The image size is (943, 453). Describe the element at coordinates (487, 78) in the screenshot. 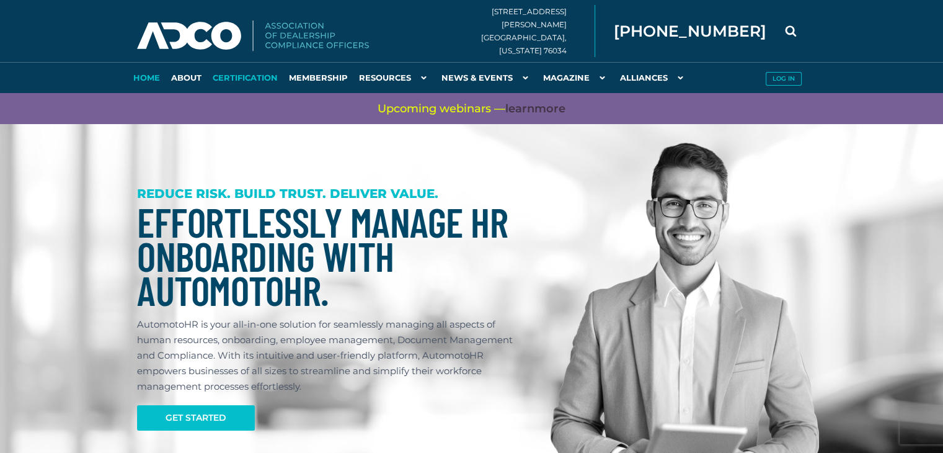

I see `a: News & Events` at that location.